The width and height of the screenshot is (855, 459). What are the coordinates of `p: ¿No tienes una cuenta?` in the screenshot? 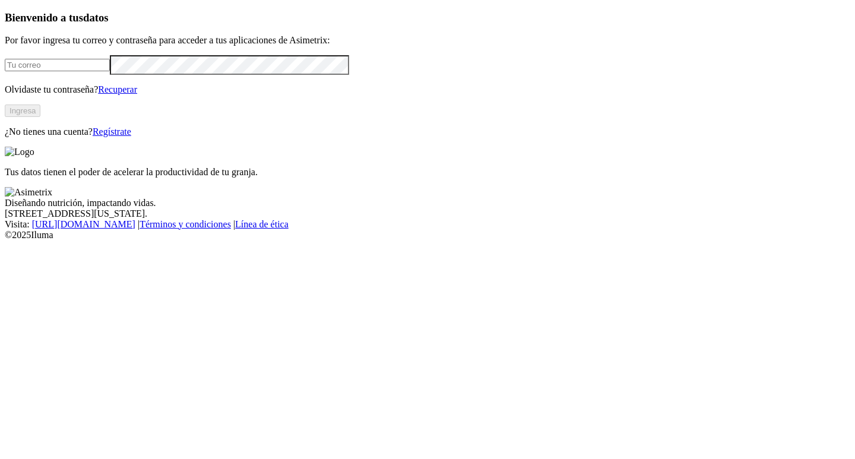 It's located at (427, 132).